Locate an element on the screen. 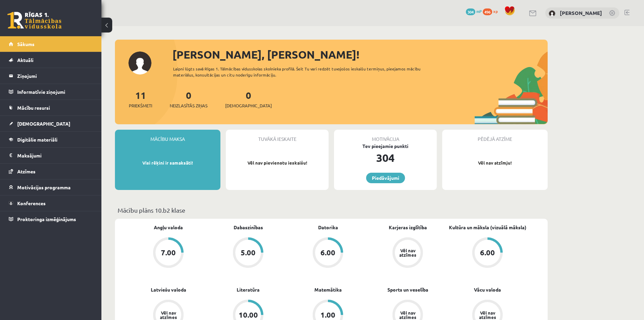 Image resolution: width=644 pixels, height=320 pixels. a: Maksājumi is located at coordinates (51, 155).